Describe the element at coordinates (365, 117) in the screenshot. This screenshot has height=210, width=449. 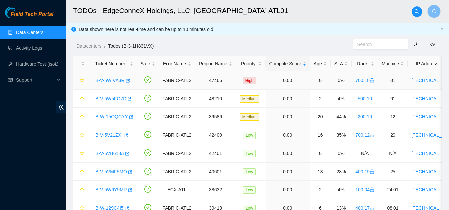
I see `a: 200.19` at that location.